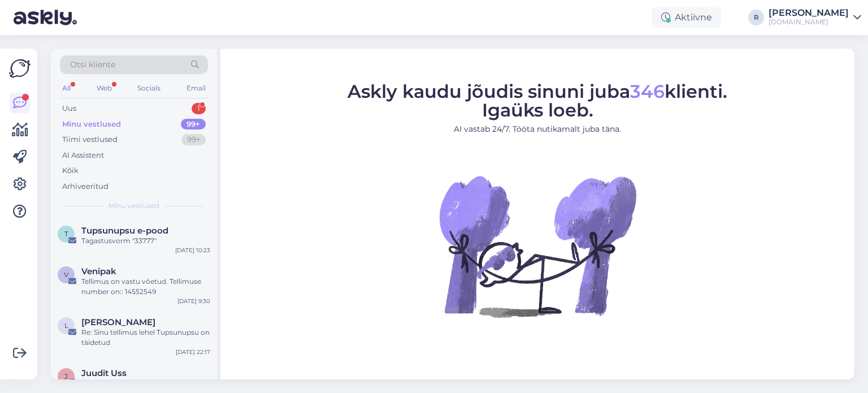 Image resolution: width=868 pixels, height=393 pixels. Describe the element at coordinates (756, 17) in the screenshot. I see `div: R` at that location.